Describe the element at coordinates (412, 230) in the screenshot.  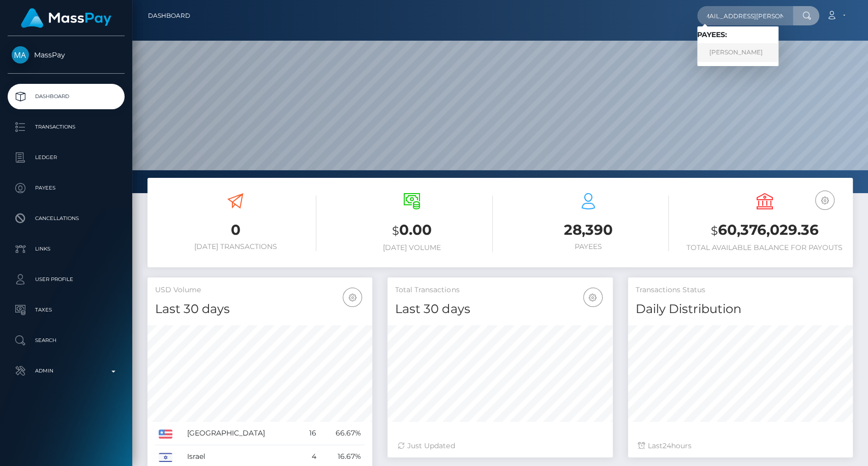
I see `h3: 0.00` at that location.